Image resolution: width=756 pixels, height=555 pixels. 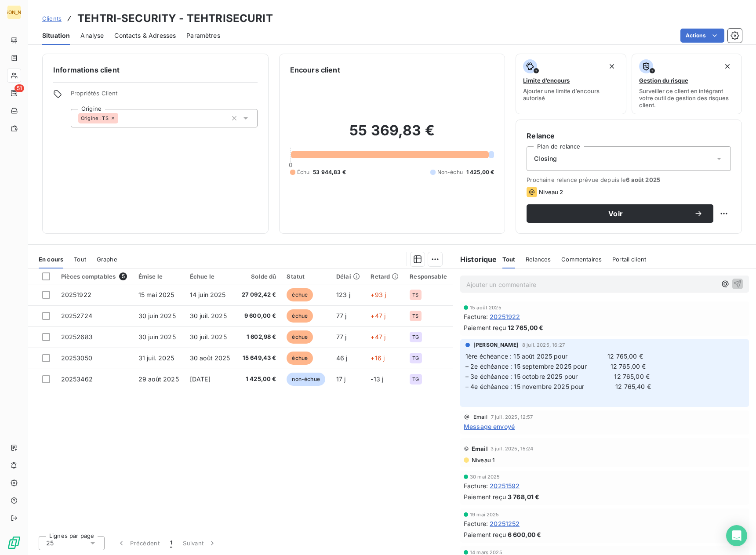 What do you see at coordinates (156, 358) in the screenshot?
I see `span: 31 juil. 2025` at bounding box center [156, 358].